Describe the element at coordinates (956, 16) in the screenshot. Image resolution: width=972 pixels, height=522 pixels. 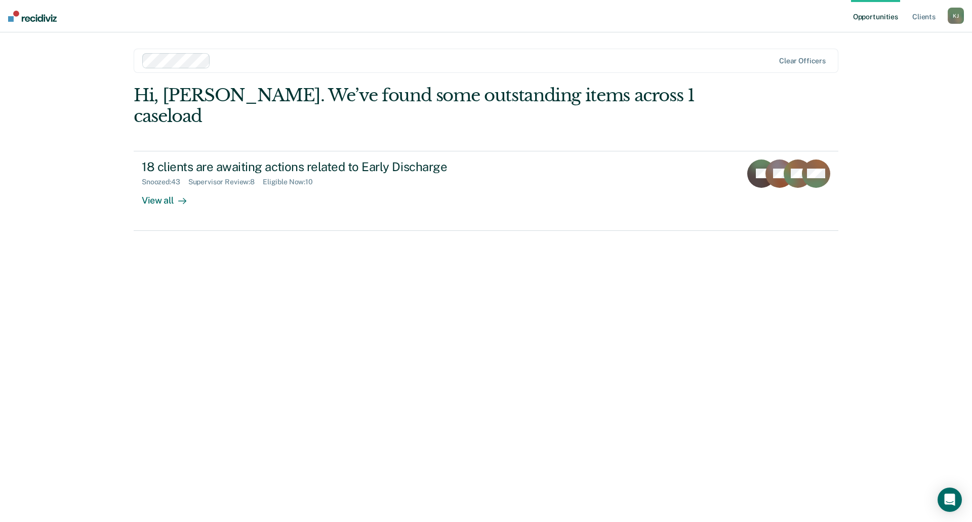
I see `button: KJ` at that location.